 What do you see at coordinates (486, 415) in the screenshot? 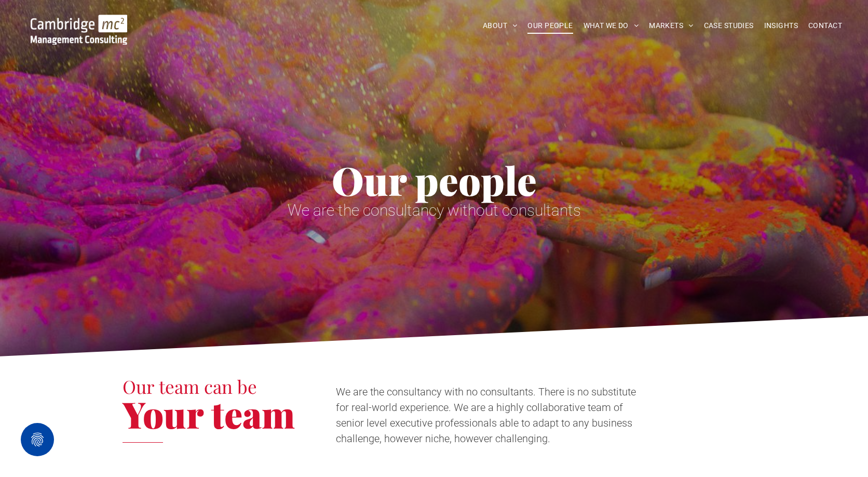
I see `span: We are the consultancy with no consultants. There is no substitute for real-world experience. We ...` at bounding box center [486, 415].